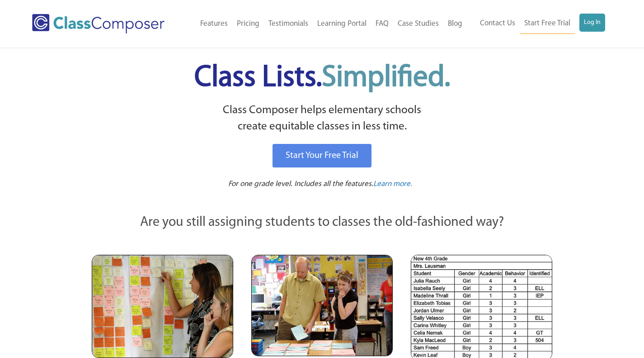 Image resolution: width=644 pixels, height=358 pixels. What do you see at coordinates (548, 24) in the screenshot?
I see `a: Start Free Trial` at bounding box center [548, 24].